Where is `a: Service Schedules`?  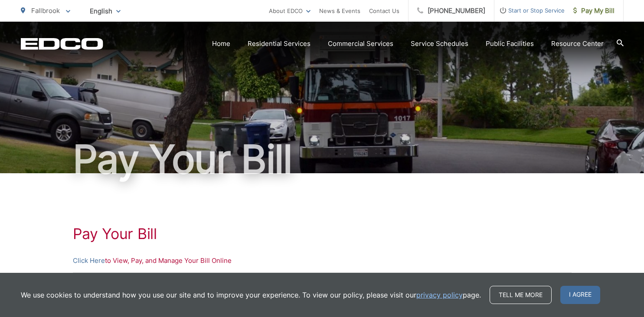
a: Service Schedules is located at coordinates (440, 44).